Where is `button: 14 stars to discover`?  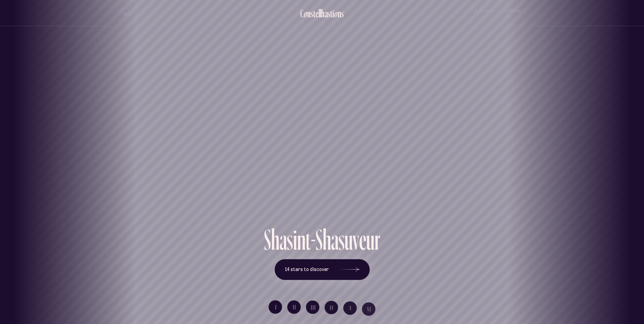 button: 14 stars to discover is located at coordinates (322, 270).